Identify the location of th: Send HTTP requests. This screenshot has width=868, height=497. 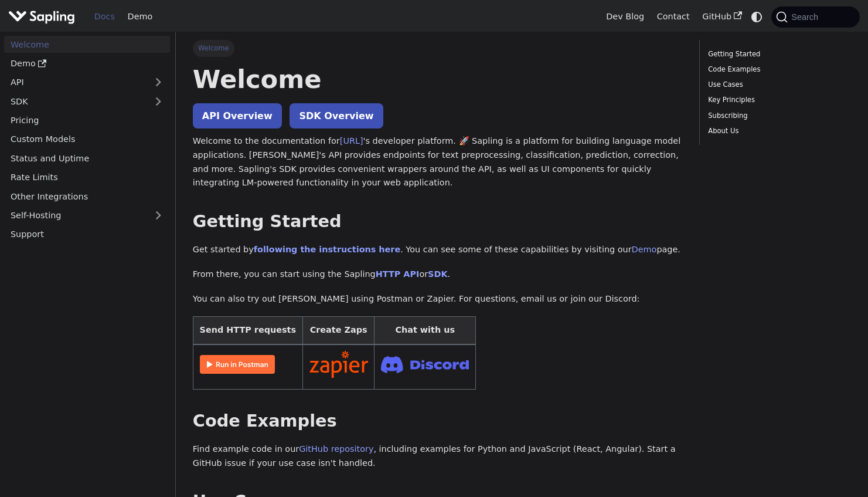
(248, 330).